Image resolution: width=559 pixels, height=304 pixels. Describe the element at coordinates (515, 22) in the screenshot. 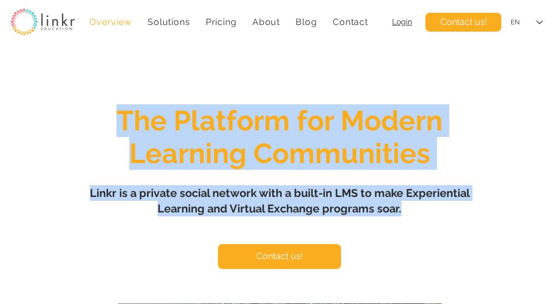

I see `div: EN` at that location.